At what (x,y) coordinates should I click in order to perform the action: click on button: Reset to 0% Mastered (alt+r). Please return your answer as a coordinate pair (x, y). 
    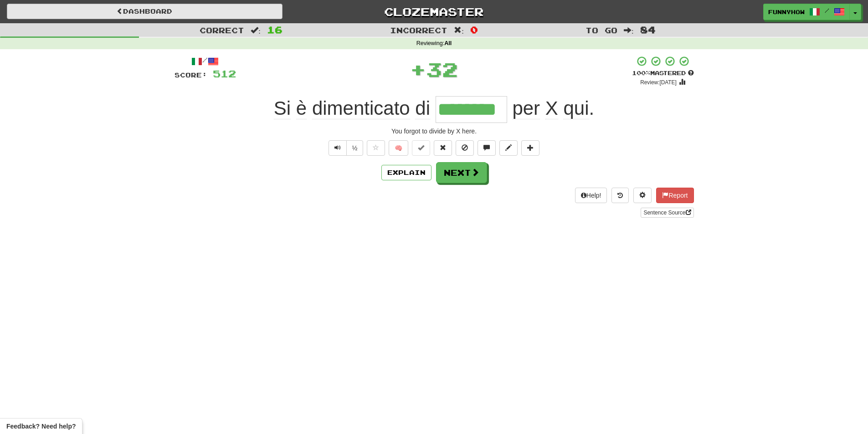
    Looking at the image, I should click on (443, 148).